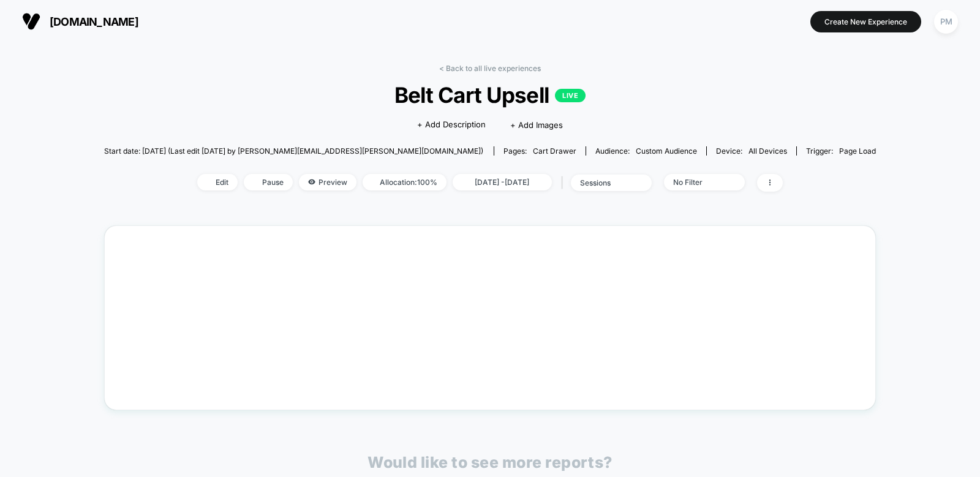  What do you see at coordinates (841, 151) in the screenshot?
I see `div: Trigger:` at bounding box center [841, 151].